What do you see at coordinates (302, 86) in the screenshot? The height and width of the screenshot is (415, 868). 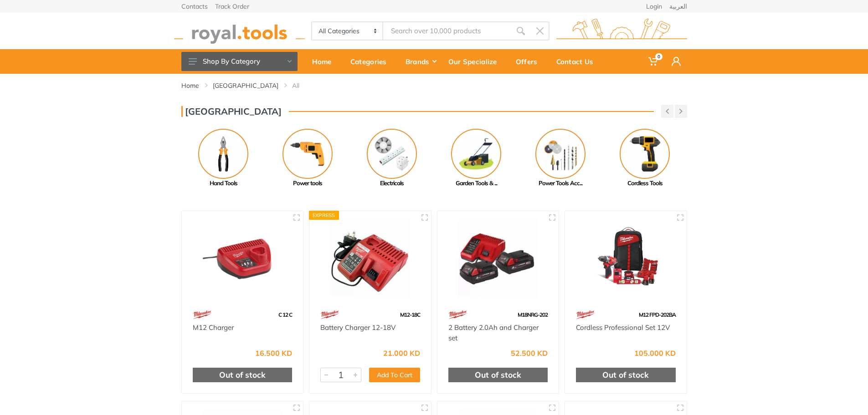 I see `li: All` at bounding box center [302, 86].